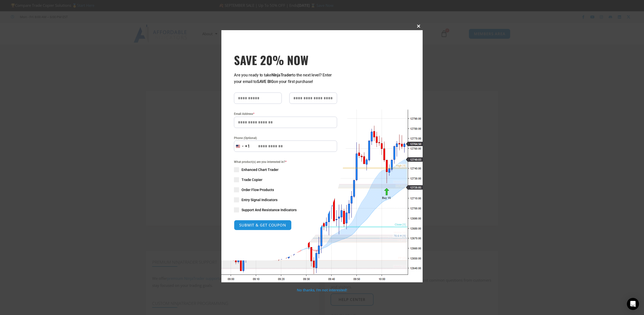 The image size is (644, 315). What do you see at coordinates (260, 170) in the screenshot?
I see `span: Enhanced Chart Trader` at bounding box center [260, 170].